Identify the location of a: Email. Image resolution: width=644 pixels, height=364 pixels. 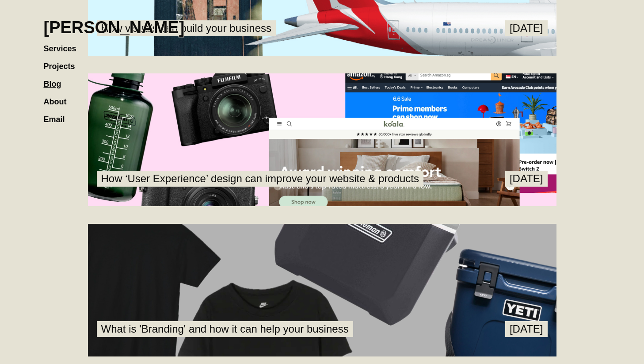
(59, 115).